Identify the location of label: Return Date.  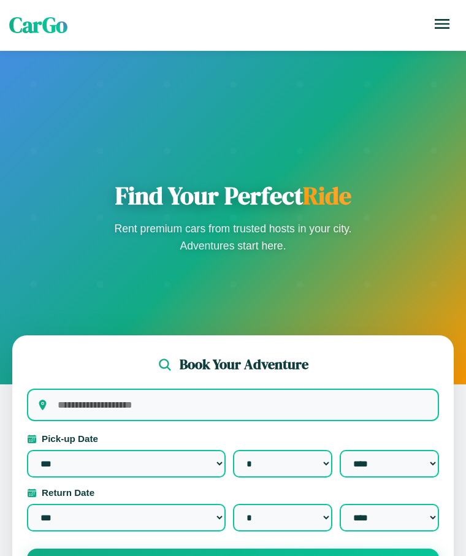
(233, 493).